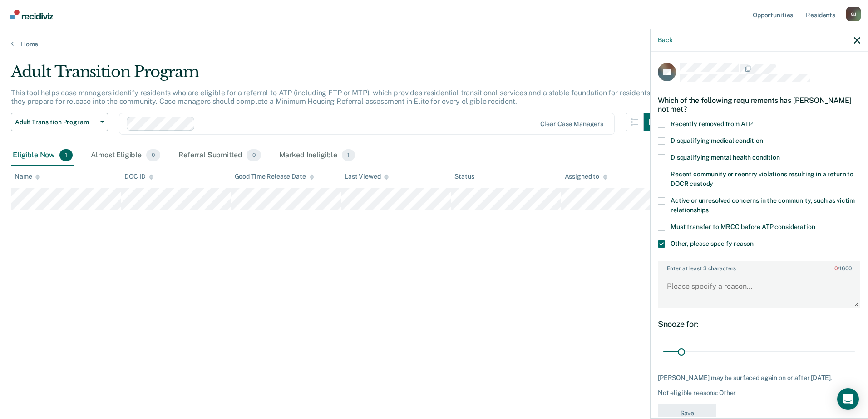 The height and width of the screenshot is (419, 868). Describe the element at coordinates (854, 14) in the screenshot. I see `button: Profile dropdown button` at that location.